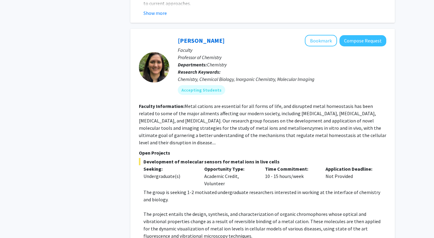 Image resolution: width=434 pixels, height=238 pixels. What do you see at coordinates (351, 176) in the screenshot?
I see `div: Not Provided` at bounding box center [351, 176].